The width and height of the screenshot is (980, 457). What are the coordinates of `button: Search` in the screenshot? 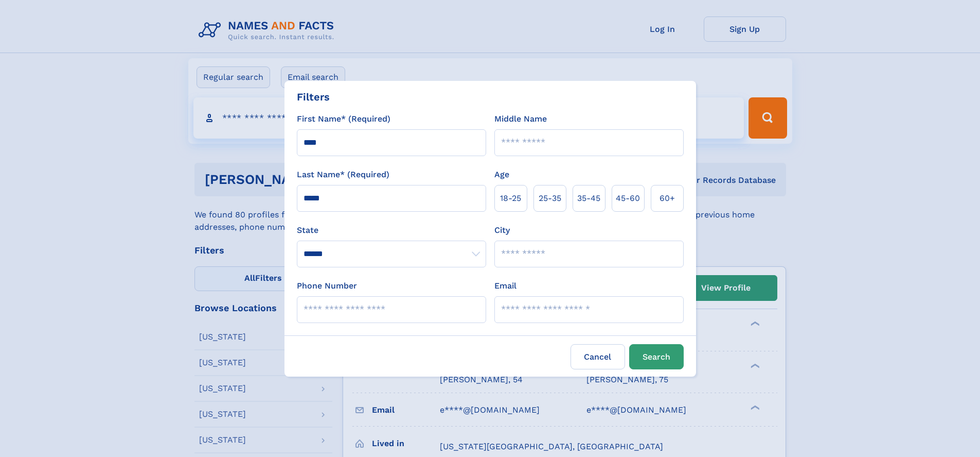 It's located at (657, 356).